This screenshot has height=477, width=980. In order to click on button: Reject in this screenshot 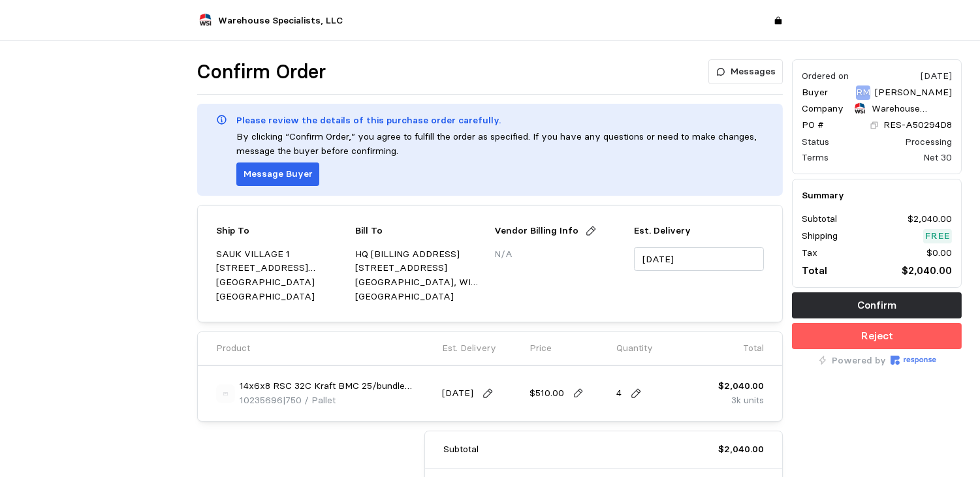, I will do `click(876, 336)`.